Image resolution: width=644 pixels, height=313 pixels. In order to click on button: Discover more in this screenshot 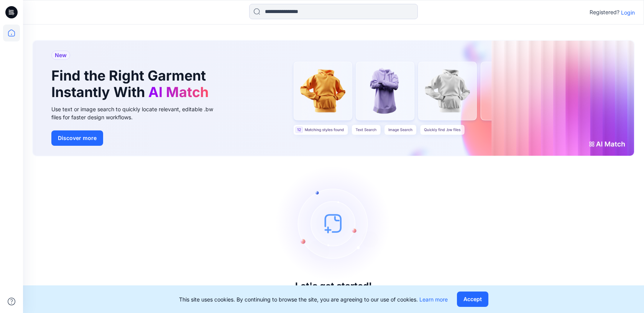, I will do `click(77, 138)`.